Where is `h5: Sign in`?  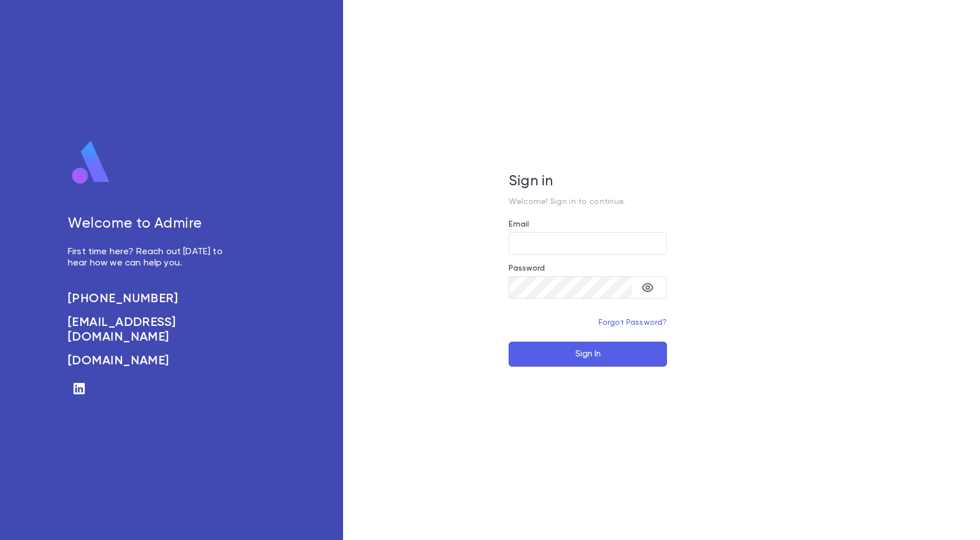
h5: Sign in is located at coordinates (588, 182).